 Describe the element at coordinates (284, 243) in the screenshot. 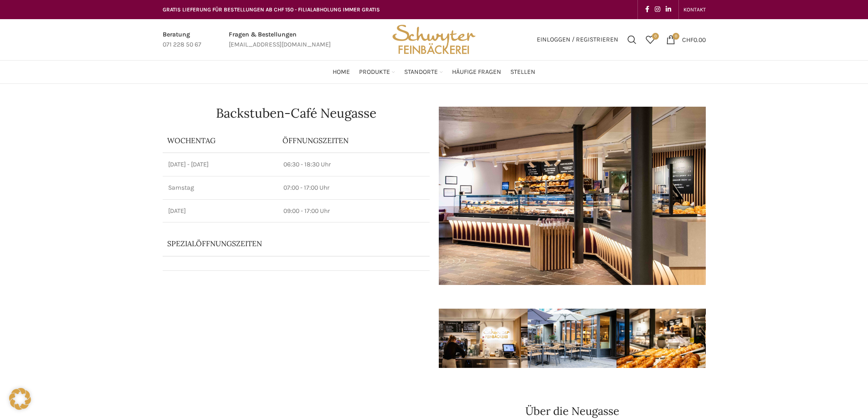

I see `p: Spezialöffnungszeiten` at that location.